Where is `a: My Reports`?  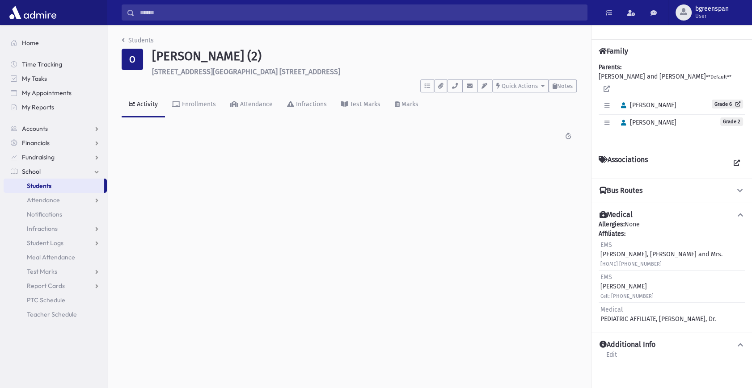 a: My Reports is located at coordinates (55, 107).